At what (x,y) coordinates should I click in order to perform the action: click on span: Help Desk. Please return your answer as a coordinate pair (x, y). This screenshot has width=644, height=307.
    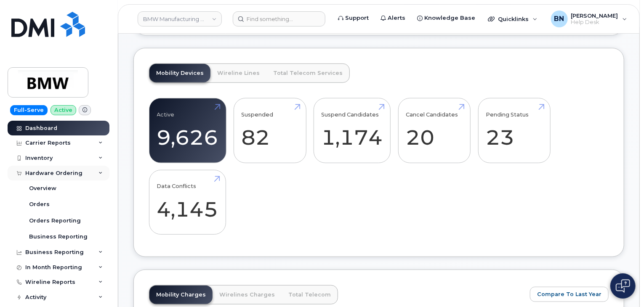
    Looking at the image, I should click on (595, 23).